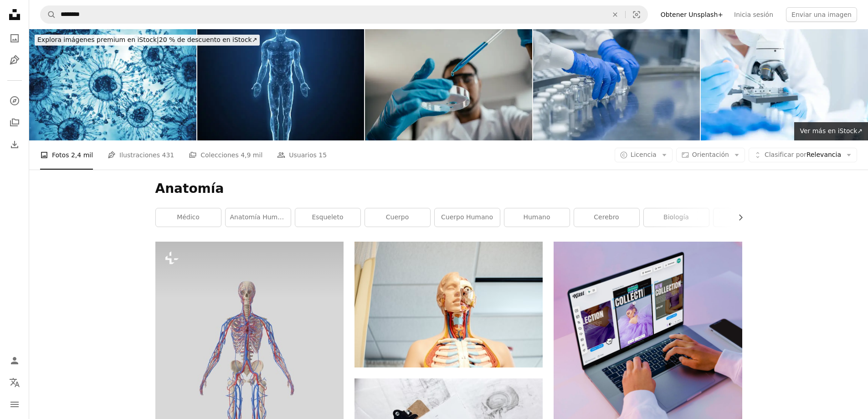  What do you see at coordinates (322, 155) in the screenshot?
I see `span: 15` at bounding box center [322, 155].